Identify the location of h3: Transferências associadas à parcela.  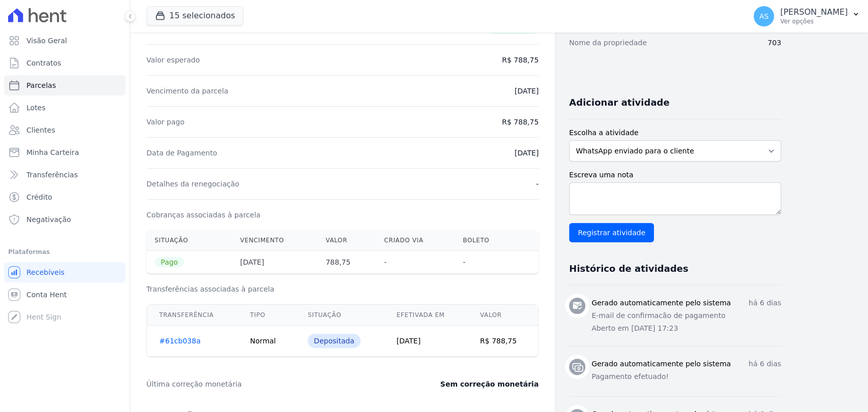
(342, 289).